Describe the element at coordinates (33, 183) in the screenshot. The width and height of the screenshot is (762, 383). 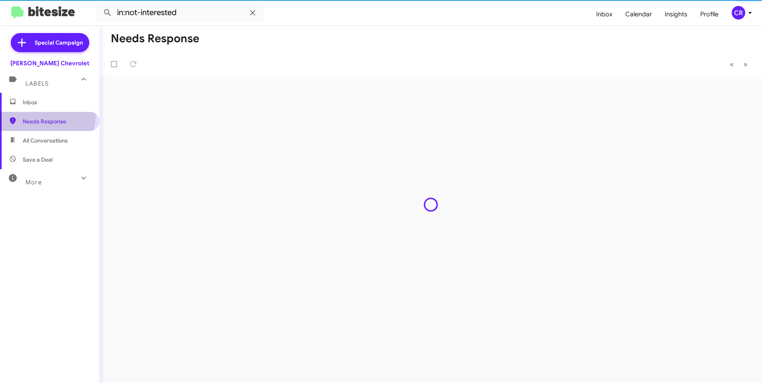
I see `span: More` at that location.